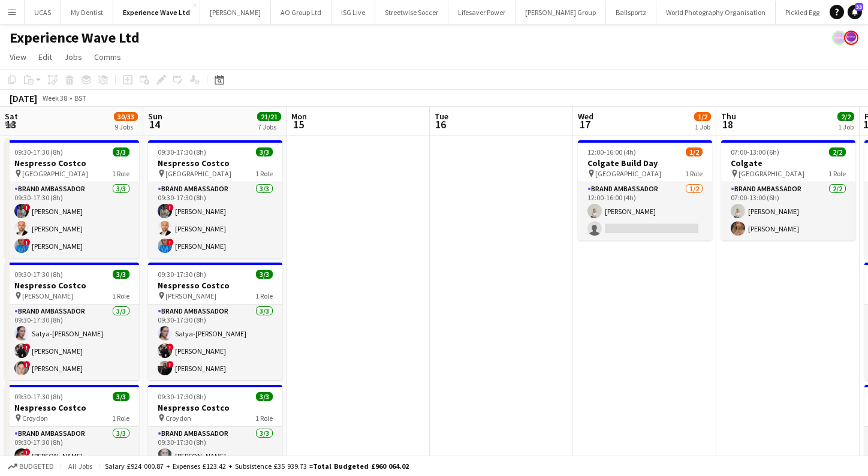  Describe the element at coordinates (269, 127) in the screenshot. I see `div: 7 Jobs` at that location.